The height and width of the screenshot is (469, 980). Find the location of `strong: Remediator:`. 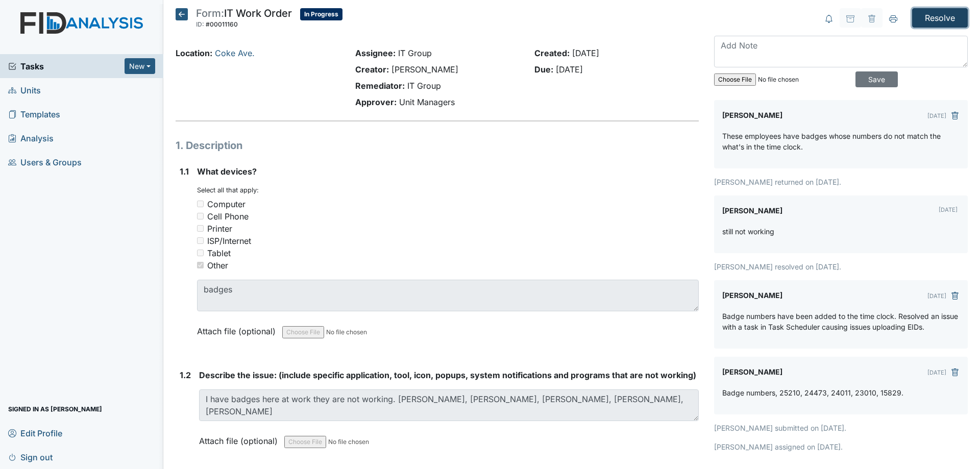

strong: Remediator: is located at coordinates (380, 86).